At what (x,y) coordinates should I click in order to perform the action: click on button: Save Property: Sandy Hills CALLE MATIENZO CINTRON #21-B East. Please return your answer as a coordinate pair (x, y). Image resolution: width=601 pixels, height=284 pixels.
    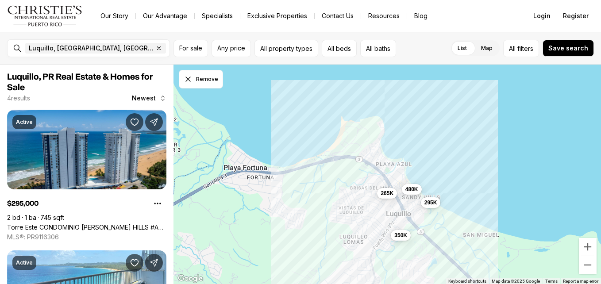
    Looking at the image, I should click on (135, 263).